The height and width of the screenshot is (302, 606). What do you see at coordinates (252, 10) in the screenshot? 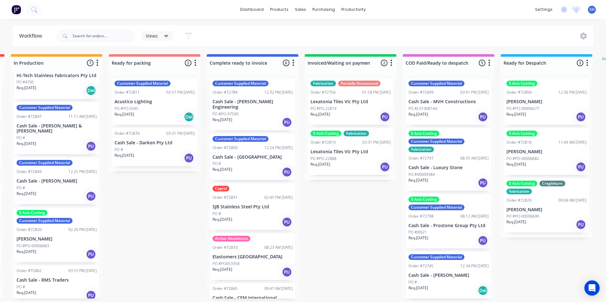
I see `a: dashboard` at bounding box center [252, 10].